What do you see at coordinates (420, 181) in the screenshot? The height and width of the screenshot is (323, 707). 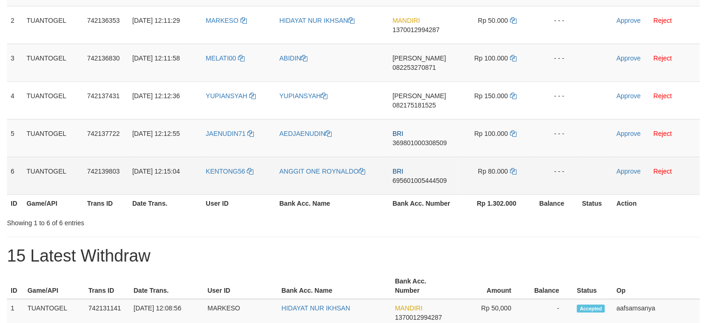 I see `span: Copy 695601005444509 to clipboard` at bounding box center [420, 181].